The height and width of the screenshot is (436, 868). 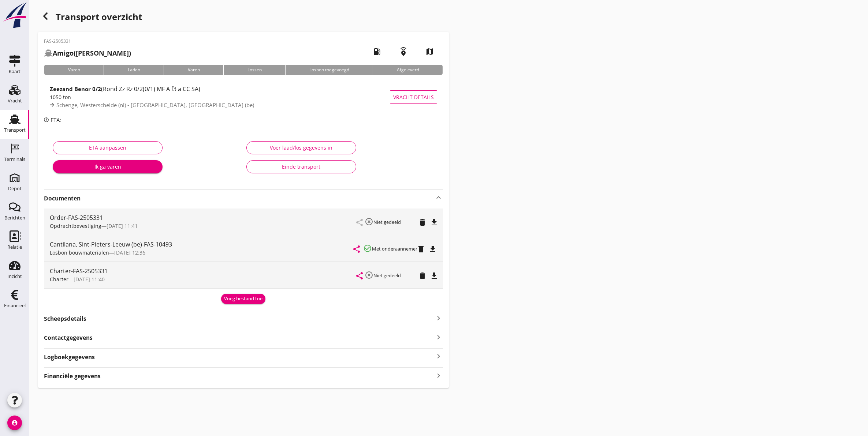 What do you see at coordinates (68, 338) in the screenshot?
I see `strong: Contactgegevens` at bounding box center [68, 338].